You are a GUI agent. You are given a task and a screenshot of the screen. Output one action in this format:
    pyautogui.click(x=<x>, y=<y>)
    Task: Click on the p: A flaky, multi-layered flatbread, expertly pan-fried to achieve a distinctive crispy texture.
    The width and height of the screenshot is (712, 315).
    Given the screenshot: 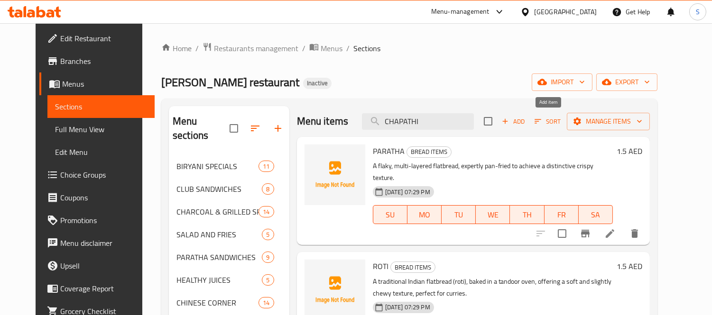 What is the action you would take?
    pyautogui.click(x=493, y=172)
    